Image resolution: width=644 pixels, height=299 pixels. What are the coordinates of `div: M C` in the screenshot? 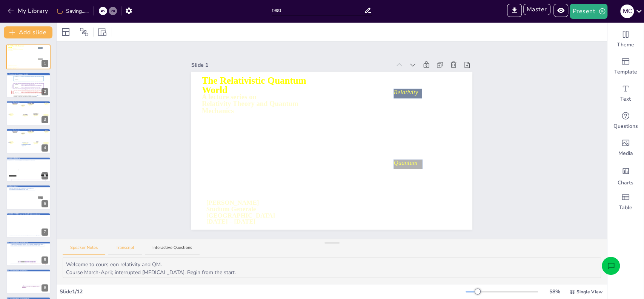 It's located at (627, 11).